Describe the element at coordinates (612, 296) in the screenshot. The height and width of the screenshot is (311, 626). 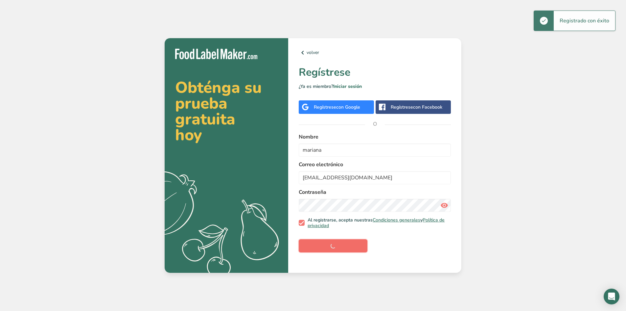
I see `div: Open Intercom Messenger` at that location.